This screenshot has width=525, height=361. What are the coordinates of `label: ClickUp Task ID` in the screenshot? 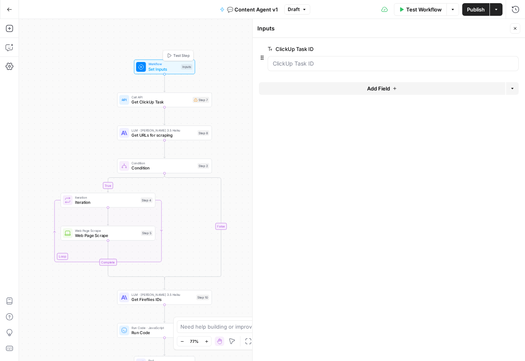 It's located at (370, 49).